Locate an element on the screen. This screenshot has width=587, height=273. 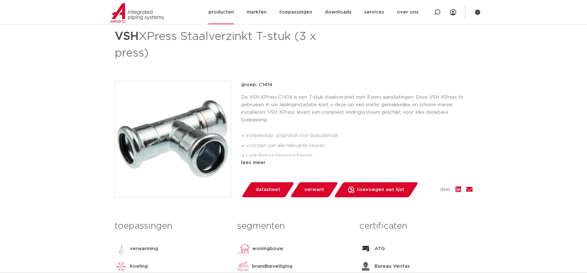
strong: VSH is located at coordinates (127, 36).